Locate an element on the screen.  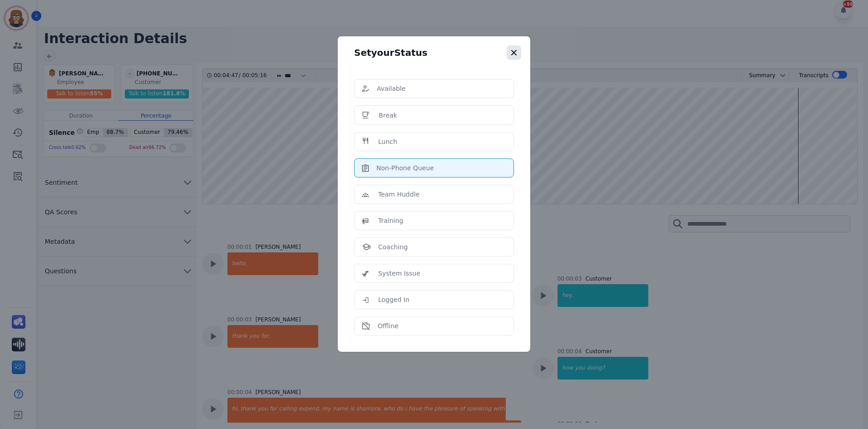
p: Non-Phone Queue is located at coordinates (405, 168).